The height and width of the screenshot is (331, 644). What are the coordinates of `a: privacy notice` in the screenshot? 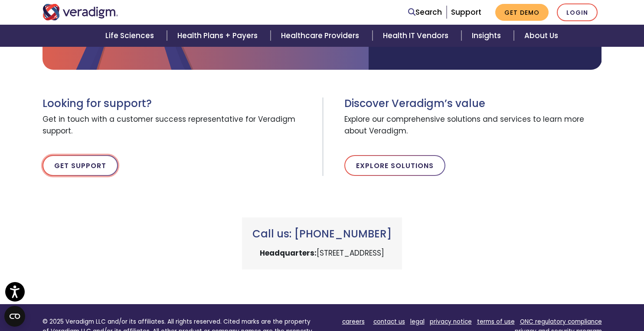 It's located at (450, 321).